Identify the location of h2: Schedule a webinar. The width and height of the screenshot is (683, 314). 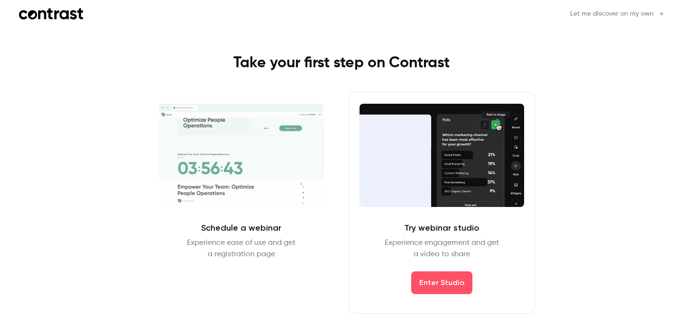
(241, 228).